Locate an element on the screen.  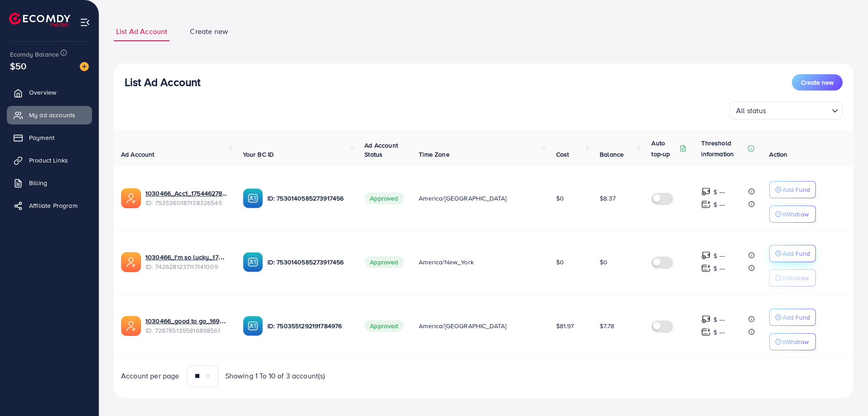
h3: List Ad Account is located at coordinates (162, 82).